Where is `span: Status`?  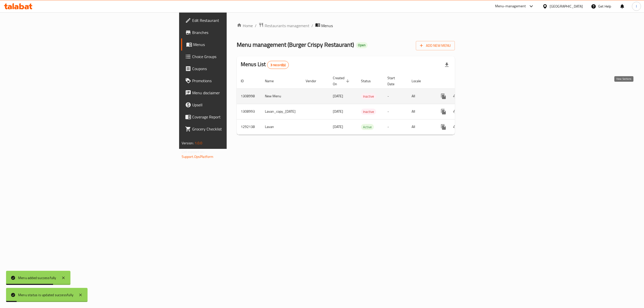
span: Status is located at coordinates (369, 81).